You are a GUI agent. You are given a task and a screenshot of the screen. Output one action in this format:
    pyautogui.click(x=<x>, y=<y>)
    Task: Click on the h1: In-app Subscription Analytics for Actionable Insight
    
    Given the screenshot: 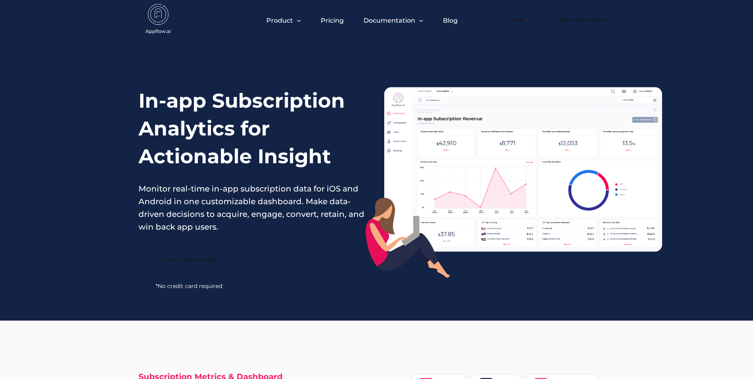 What is the action you would take?
    pyautogui.click(x=252, y=129)
    